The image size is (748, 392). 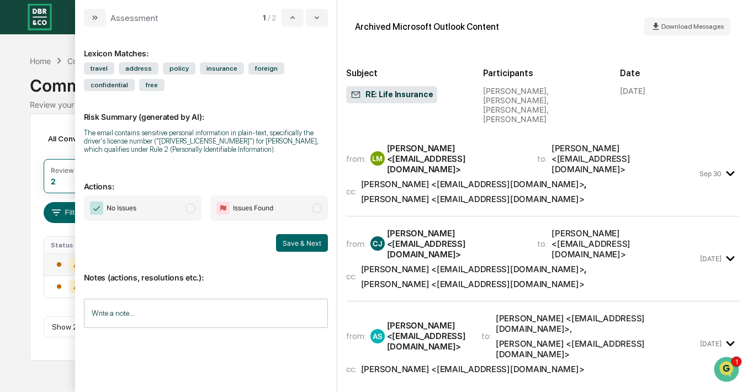 What do you see at coordinates (378, 244) in the screenshot?
I see `div: CJ` at bounding box center [378, 244].